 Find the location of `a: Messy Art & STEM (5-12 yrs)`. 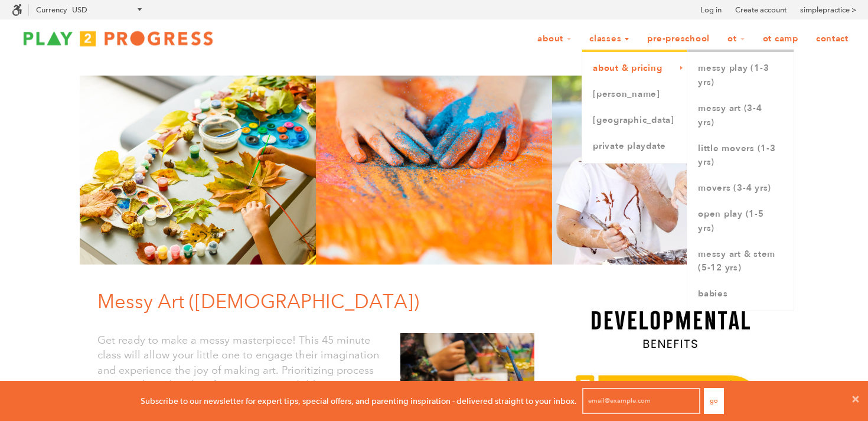

a: Messy Art & STEM (5-12 yrs) is located at coordinates (741, 261).